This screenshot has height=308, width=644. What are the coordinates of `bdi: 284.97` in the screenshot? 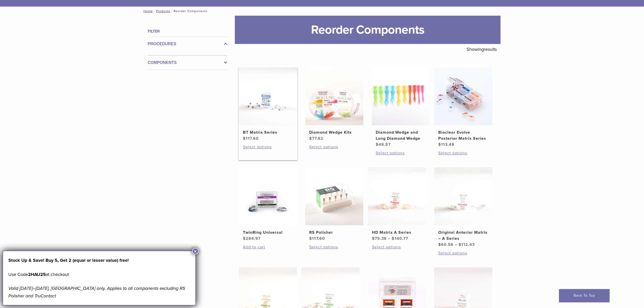 It's located at (252, 238).